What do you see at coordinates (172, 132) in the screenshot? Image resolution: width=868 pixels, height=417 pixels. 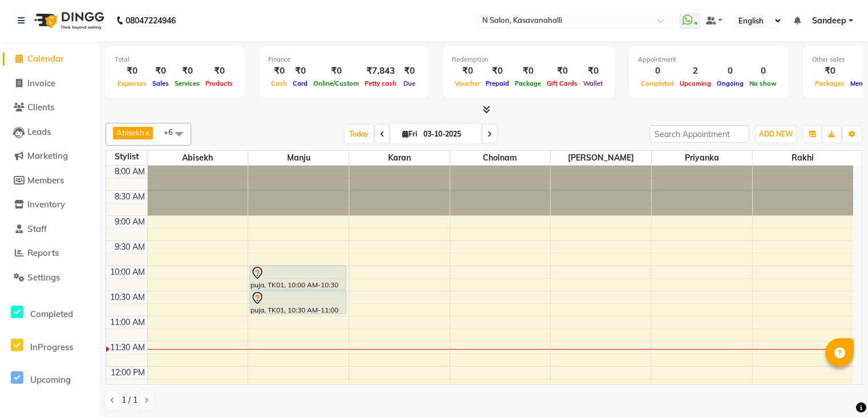 I see `span: +6` at bounding box center [172, 132].